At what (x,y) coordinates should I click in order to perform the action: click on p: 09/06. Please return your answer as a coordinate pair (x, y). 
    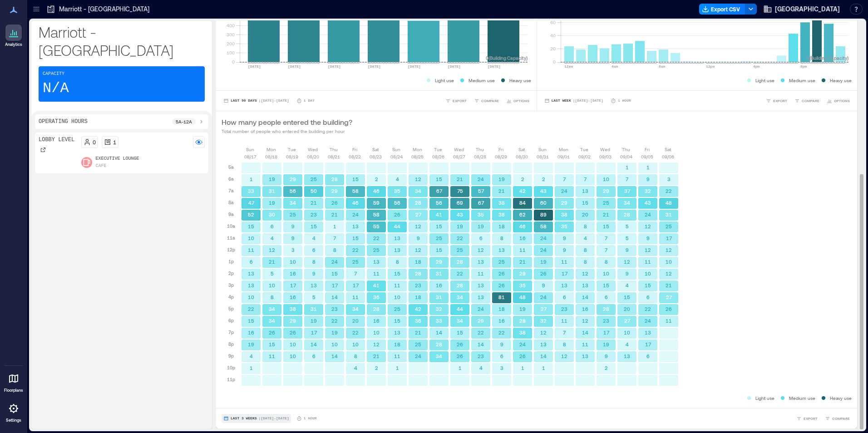
    Looking at the image, I should click on (668, 156).